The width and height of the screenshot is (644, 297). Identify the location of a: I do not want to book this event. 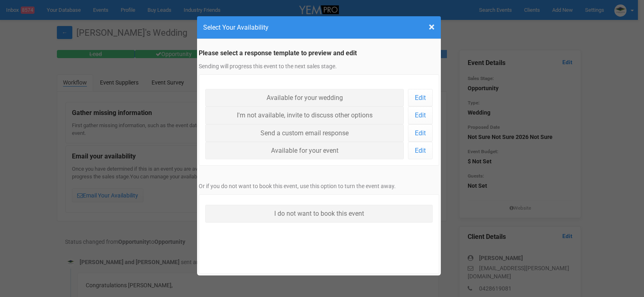
(319, 213).